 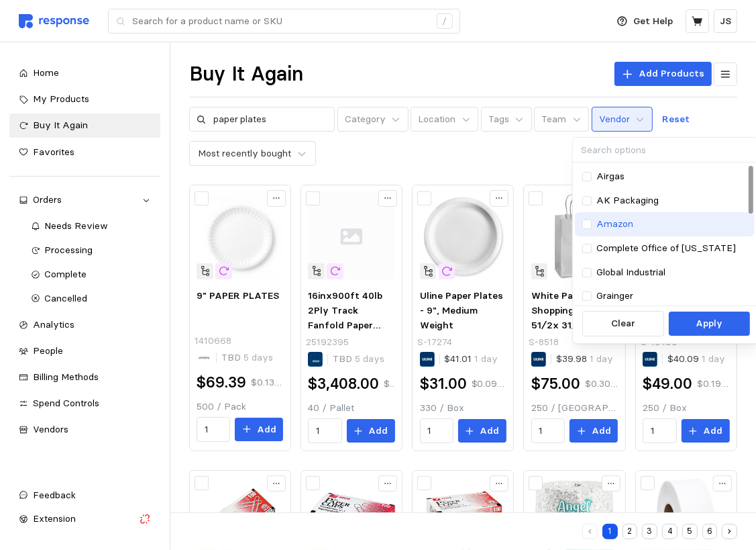 I want to click on a: Buy It Again, so click(x=85, y=126).